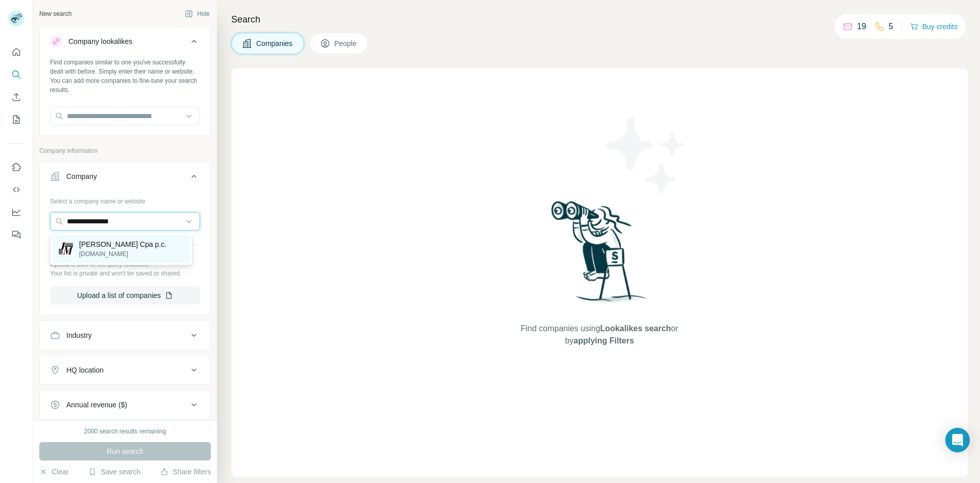 This screenshot has height=483, width=980. I want to click on span: applying Filters, so click(604, 340).